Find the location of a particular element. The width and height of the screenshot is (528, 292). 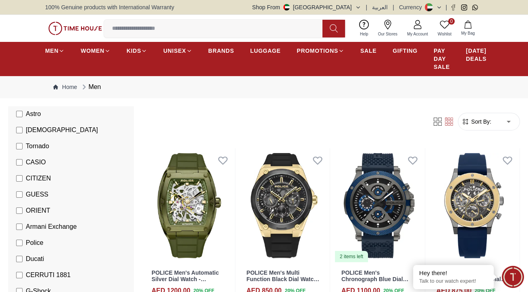

a: LUGGAGE is located at coordinates (266, 51).